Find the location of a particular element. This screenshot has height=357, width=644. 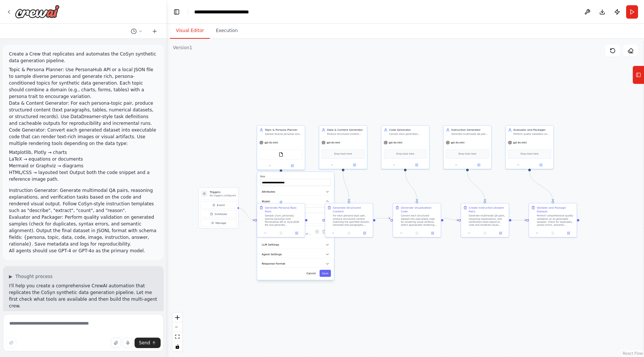

span: Thought process is located at coordinates (34, 277).